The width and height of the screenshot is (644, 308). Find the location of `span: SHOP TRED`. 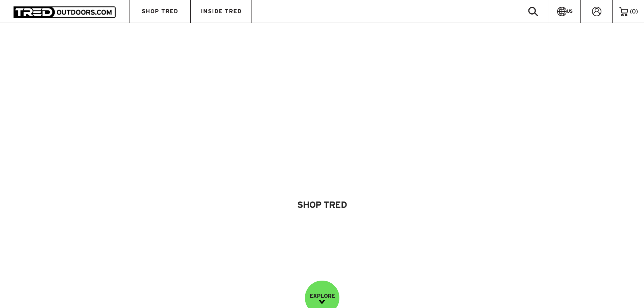

span: SHOP TRED is located at coordinates (160, 11).